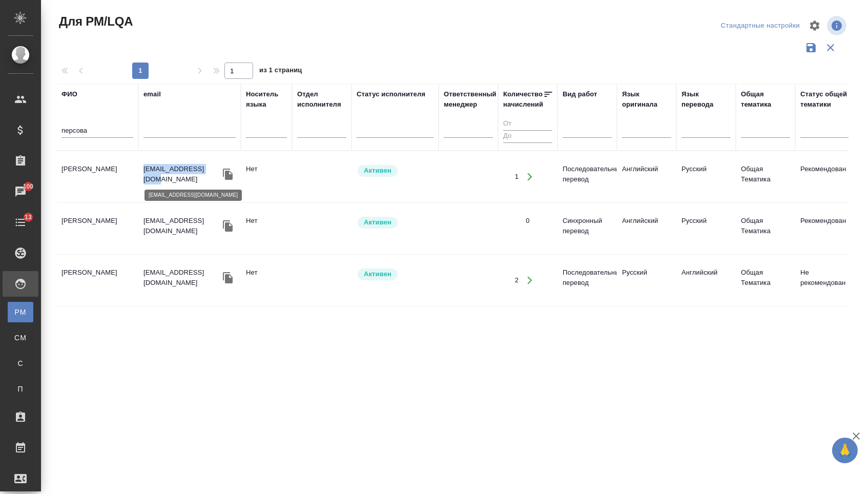 This screenshot has width=868, height=494. Describe the element at coordinates (523, 99) in the screenshot. I see `div: Количество начислений` at that location.